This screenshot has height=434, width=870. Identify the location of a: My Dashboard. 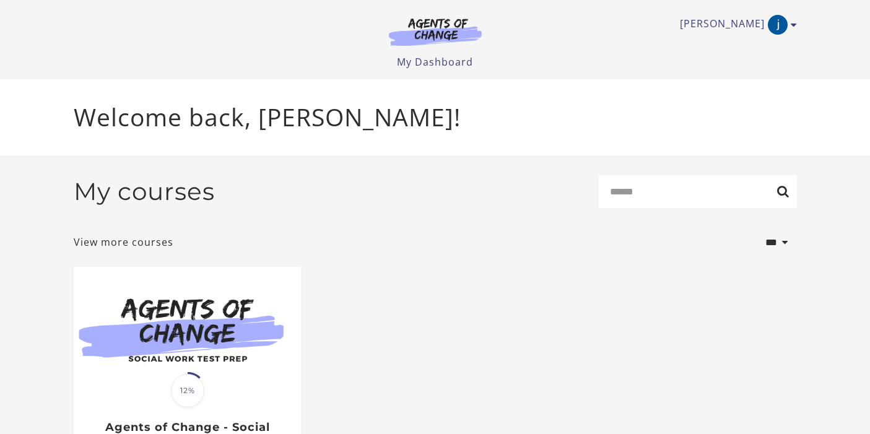
(435, 62).